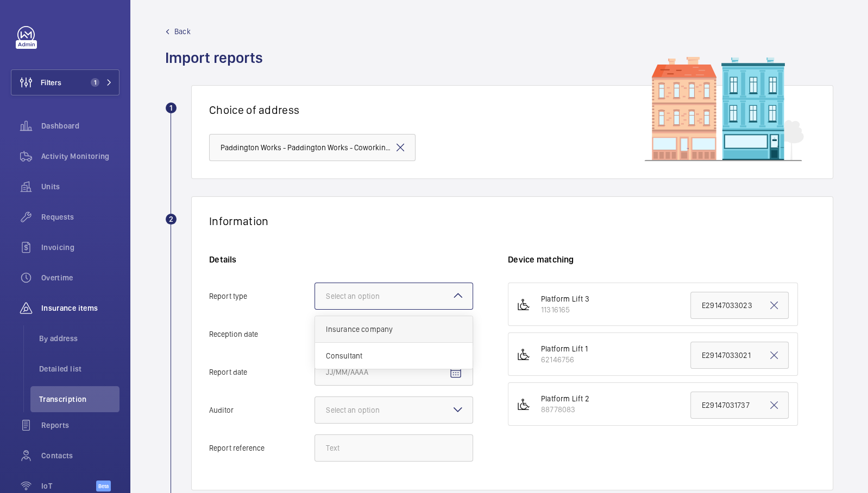  Describe the element at coordinates (65, 82) in the screenshot. I see `button: Filters1` at that location.